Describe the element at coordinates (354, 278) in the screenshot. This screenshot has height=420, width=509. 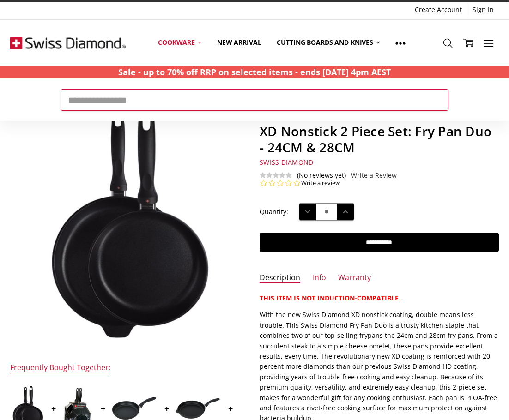
I see `a: Warranty` at that location.